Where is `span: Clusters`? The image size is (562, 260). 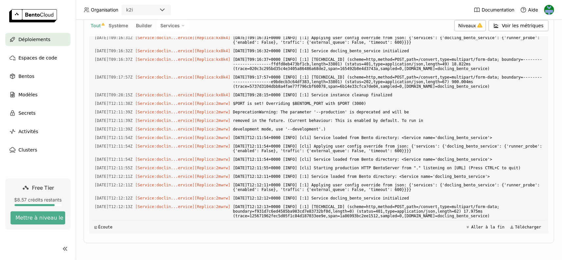
span: Clusters is located at coordinates (28, 150).